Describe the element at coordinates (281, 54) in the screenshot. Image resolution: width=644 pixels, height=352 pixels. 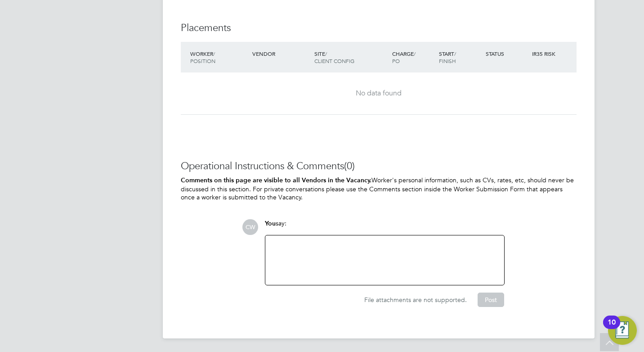
I see `div: Vendor` at that location.